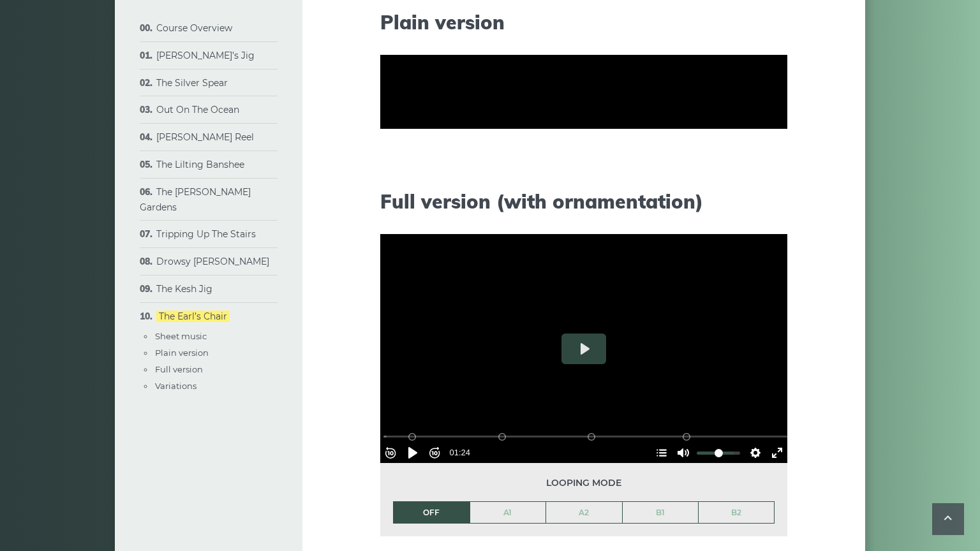 The image size is (980, 551). Describe the element at coordinates (198, 110) in the screenshot. I see `a: Out On The Ocean` at that location.